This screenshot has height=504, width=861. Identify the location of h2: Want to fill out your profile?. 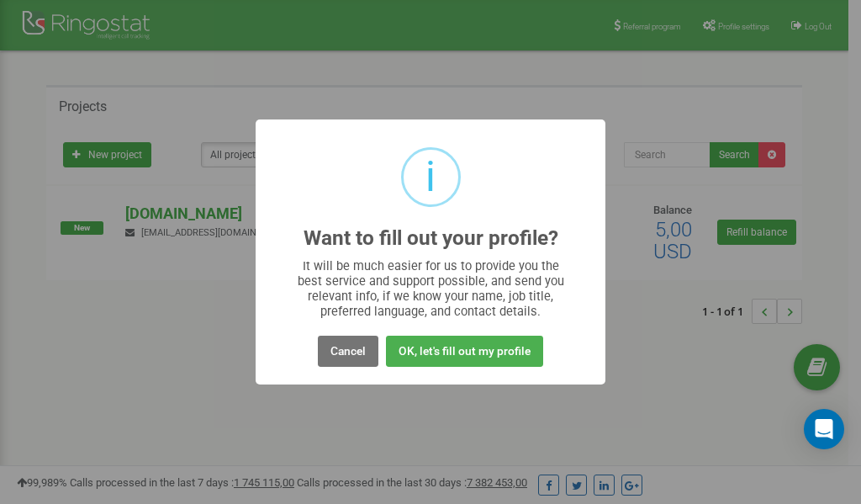
(431, 238).